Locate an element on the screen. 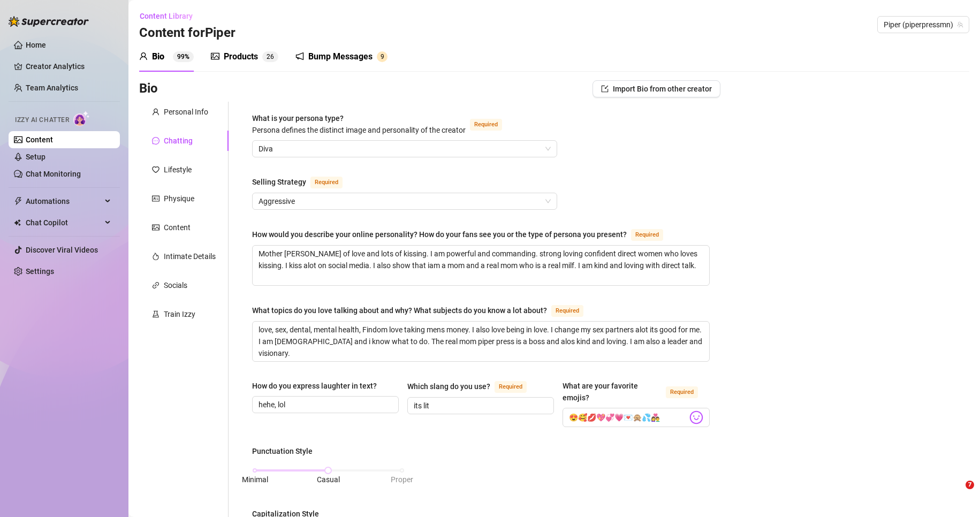  a: Setup is located at coordinates (35, 157).